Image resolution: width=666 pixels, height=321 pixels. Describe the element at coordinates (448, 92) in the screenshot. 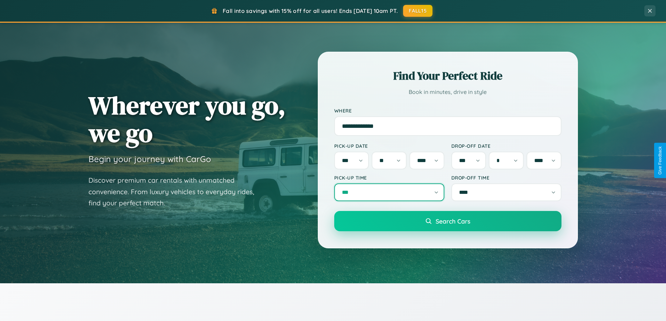

I see `p: Book in minutes, drive in style` at that location.